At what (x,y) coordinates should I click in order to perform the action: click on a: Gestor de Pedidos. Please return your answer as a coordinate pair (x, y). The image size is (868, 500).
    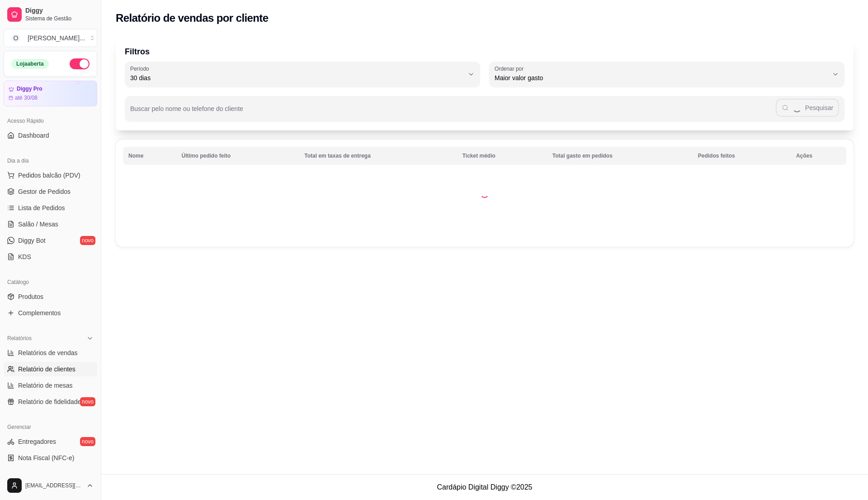
    Looking at the image, I should click on (50, 192).